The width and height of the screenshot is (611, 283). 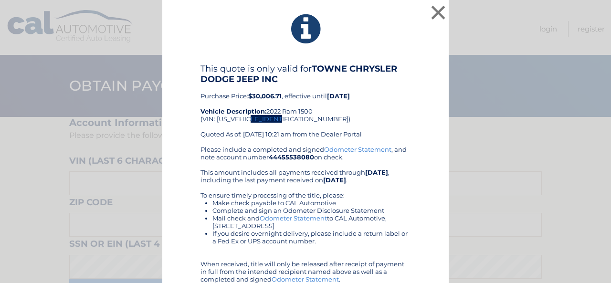 What do you see at coordinates (311, 211) in the screenshot?
I see `li: Complete and sign an Odometer Disclosure Statement` at bounding box center [311, 211].